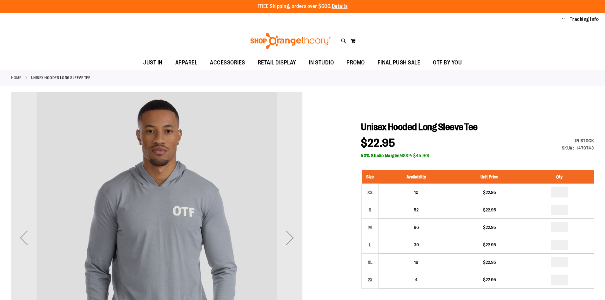 Image resolution: width=605 pixels, height=300 pixels. What do you see at coordinates (227, 63) in the screenshot?
I see `span: ACCESSORIES` at bounding box center [227, 63].